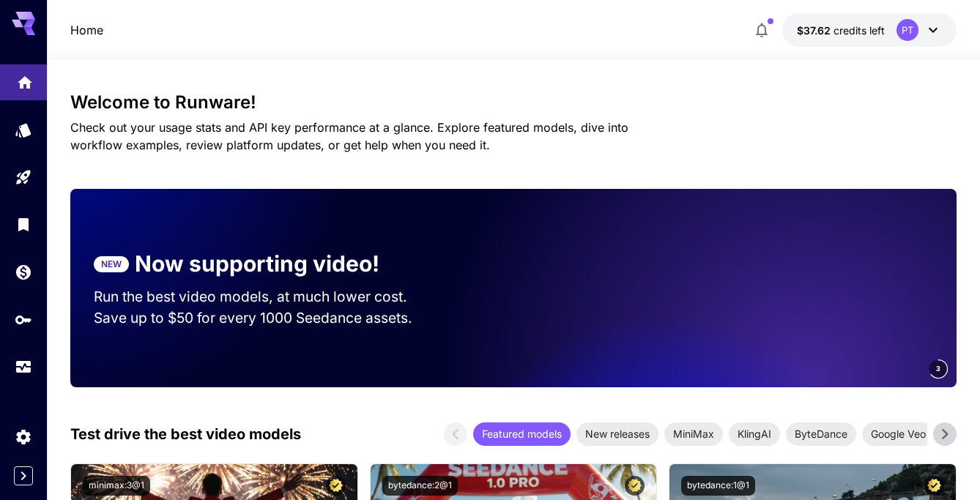 This screenshot has height=500, width=980. I want to click on p: Run the best video models, at much lower cost., so click(264, 296).